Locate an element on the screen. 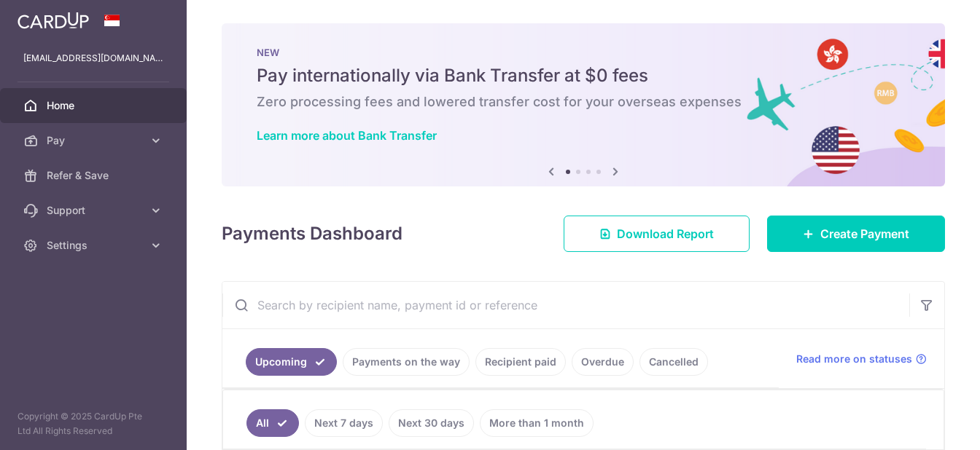 The width and height of the screenshot is (980, 450). img: CardUp is located at coordinates (54, 20).